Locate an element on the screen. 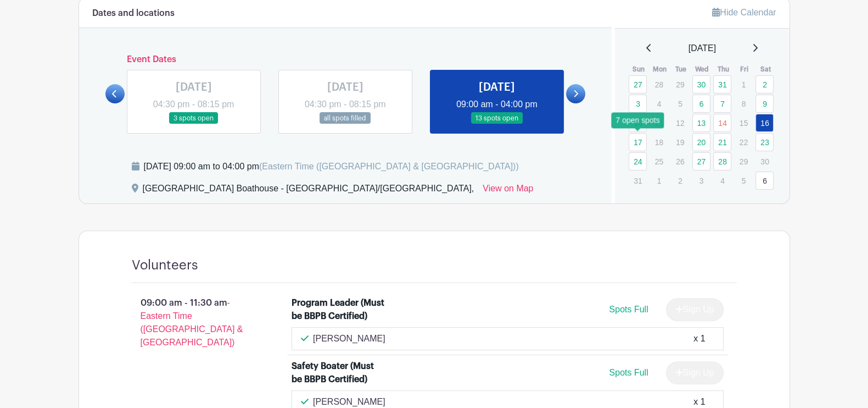 Image resolution: width=868 pixels, height=408 pixels. a: 31 is located at coordinates (722, 84).